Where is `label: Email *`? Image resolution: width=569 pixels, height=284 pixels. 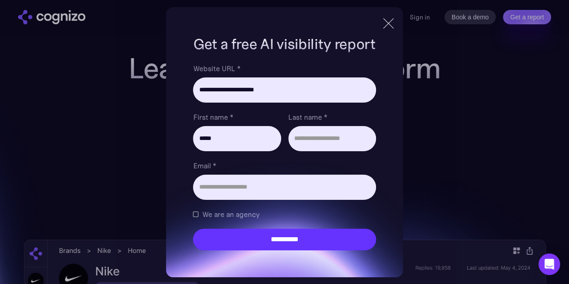 label: Email * is located at coordinates (284, 166).